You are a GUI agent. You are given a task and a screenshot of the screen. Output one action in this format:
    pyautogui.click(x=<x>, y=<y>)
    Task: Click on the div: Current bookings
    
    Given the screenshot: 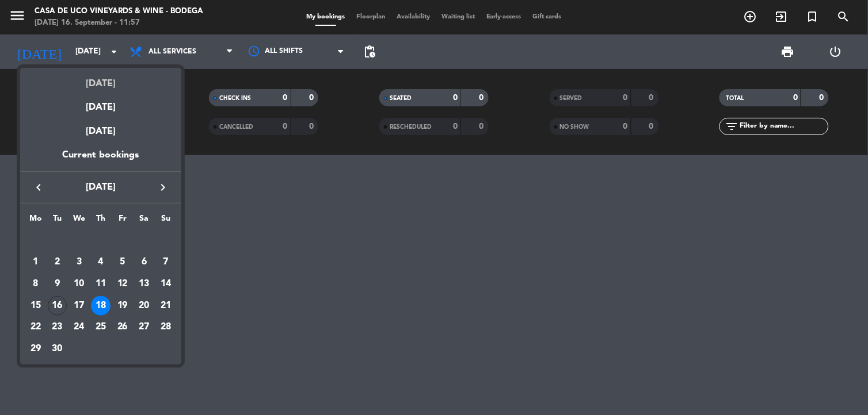 What is the action you would take?
    pyautogui.click(x=101, y=159)
    